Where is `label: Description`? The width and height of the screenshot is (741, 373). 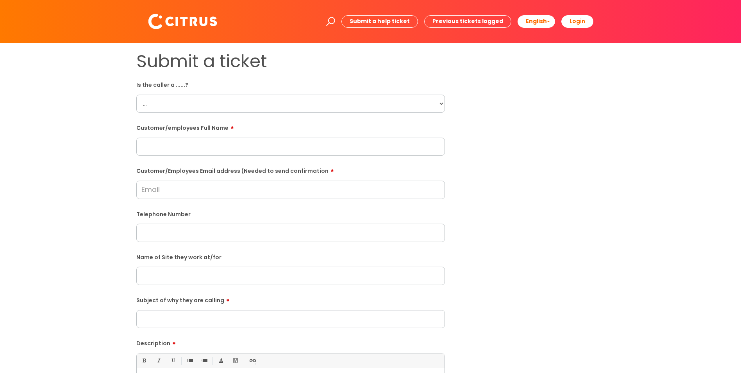 label: Description is located at coordinates (291, 342).